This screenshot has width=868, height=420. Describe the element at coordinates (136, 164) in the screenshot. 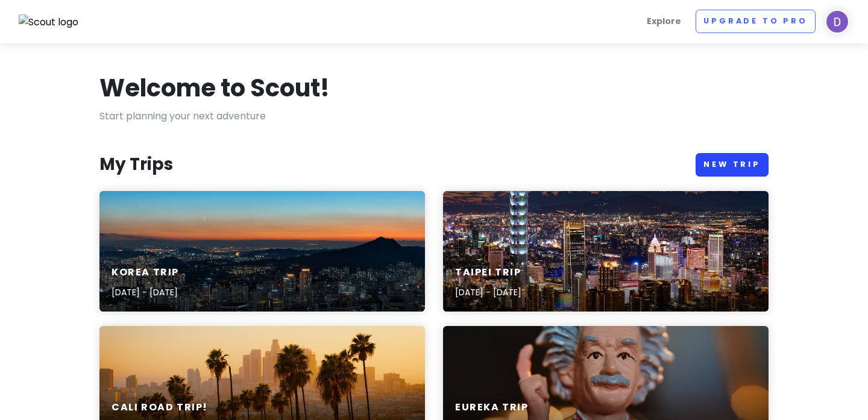

I see `h3: My Trips` at that location.